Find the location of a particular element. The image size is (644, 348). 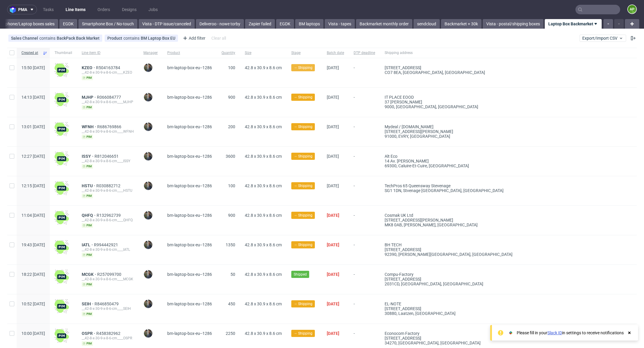

div: __42-8-x-30-9-x-8-6-cm____QHFQ is located at coordinates (107, 220).